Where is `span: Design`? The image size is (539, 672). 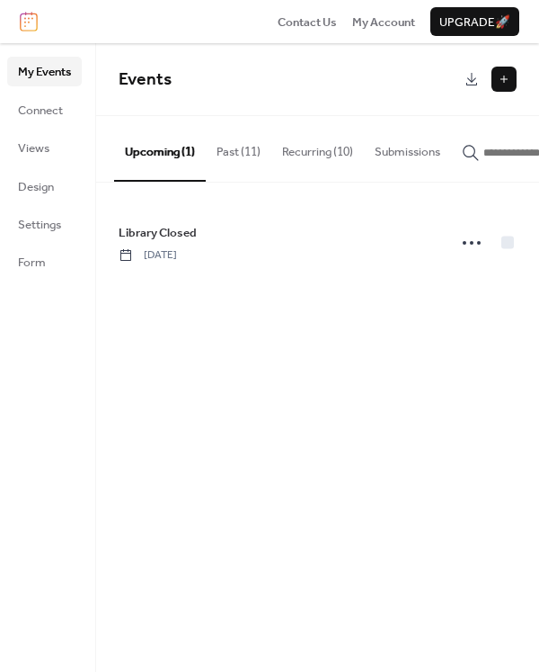 span: Design is located at coordinates (36, 187).